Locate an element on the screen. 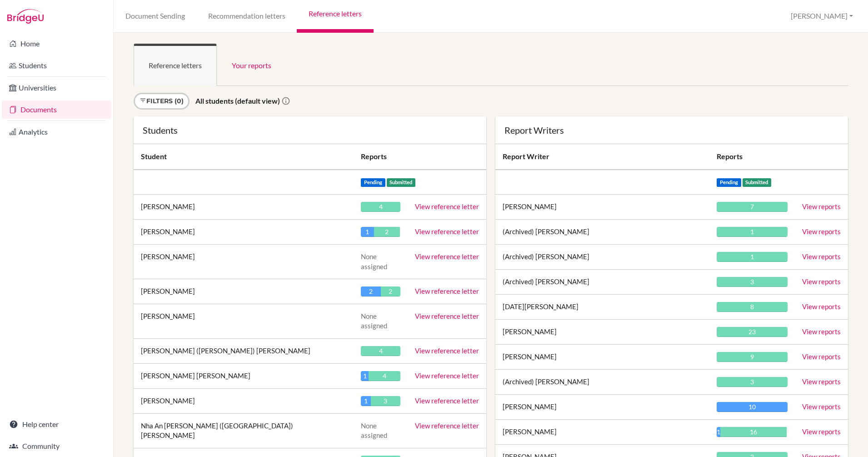 This screenshot has width=868, height=457. a: Universities is located at coordinates (56, 88).